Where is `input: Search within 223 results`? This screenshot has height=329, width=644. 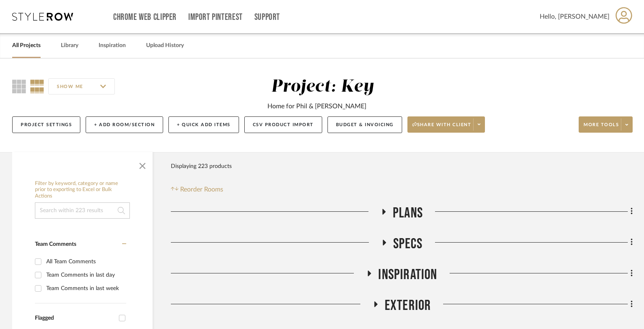
input: Search within 223 results is located at coordinates (82, 211).